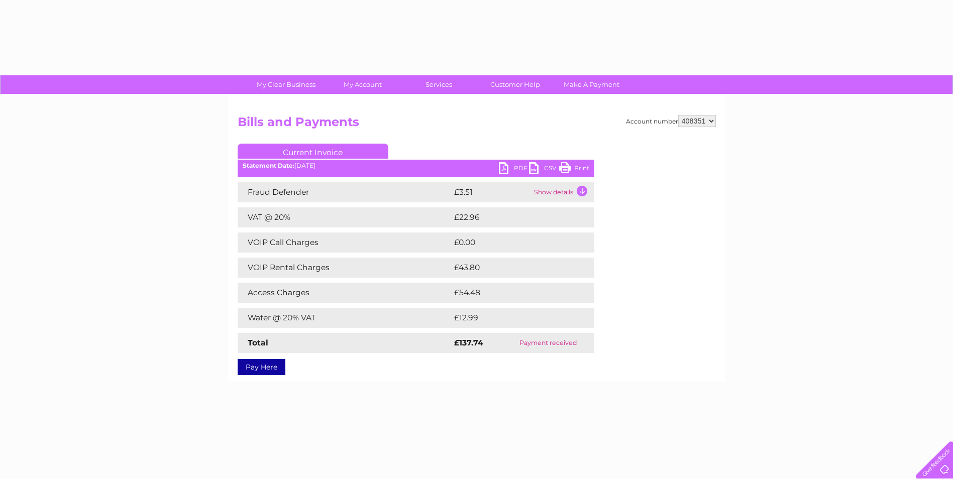 The width and height of the screenshot is (953, 479). What do you see at coordinates (574, 169) in the screenshot?
I see `a: Print` at bounding box center [574, 169].